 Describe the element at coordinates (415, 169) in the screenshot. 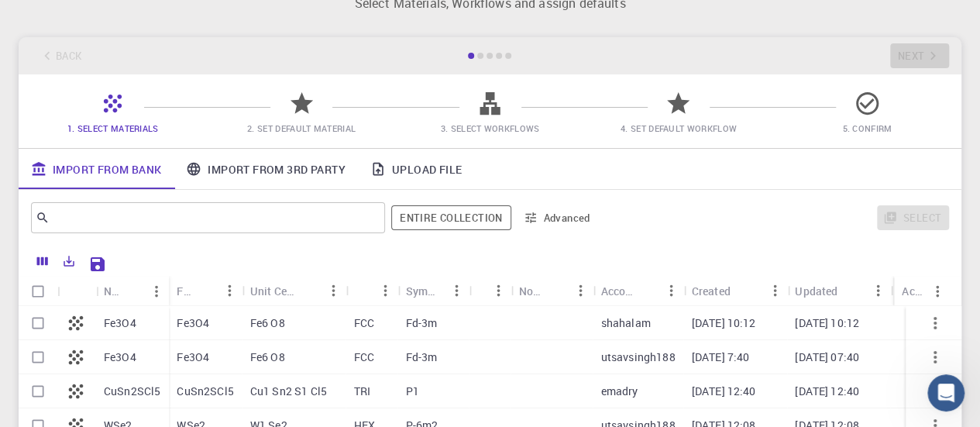

I see `a: Upload File` at that location.